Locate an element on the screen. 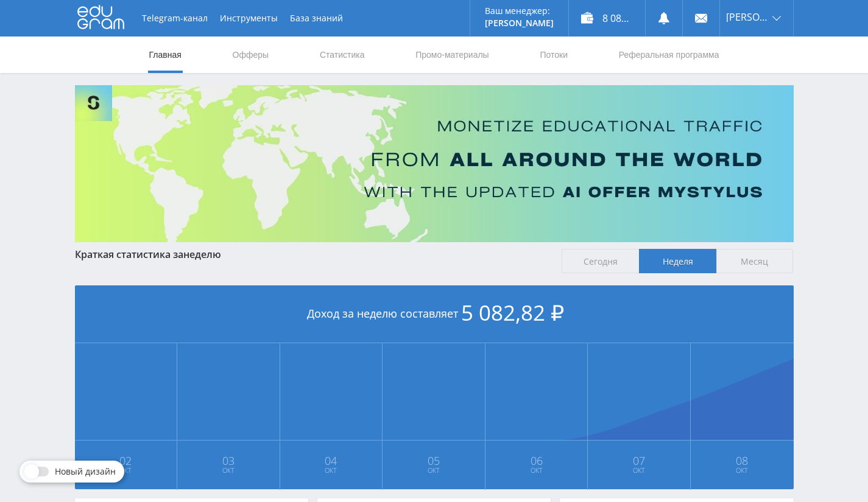 This screenshot has height=502, width=868. div: Доход за неделю составляет is located at coordinates (434, 314).